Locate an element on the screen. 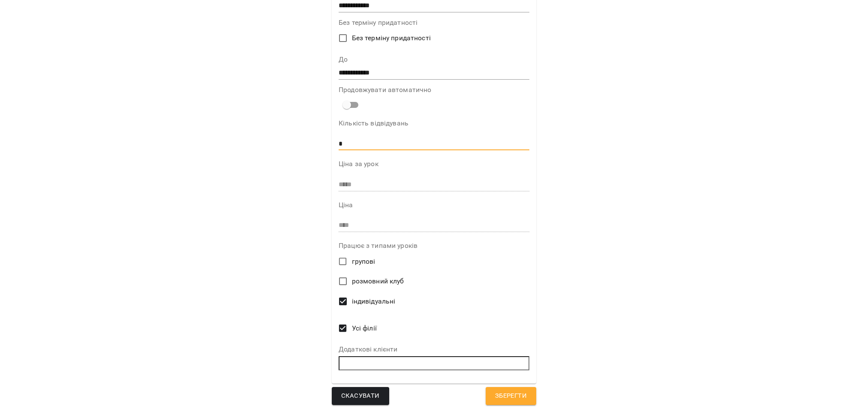 This screenshot has height=411, width=868. span: групові is located at coordinates (364, 262).